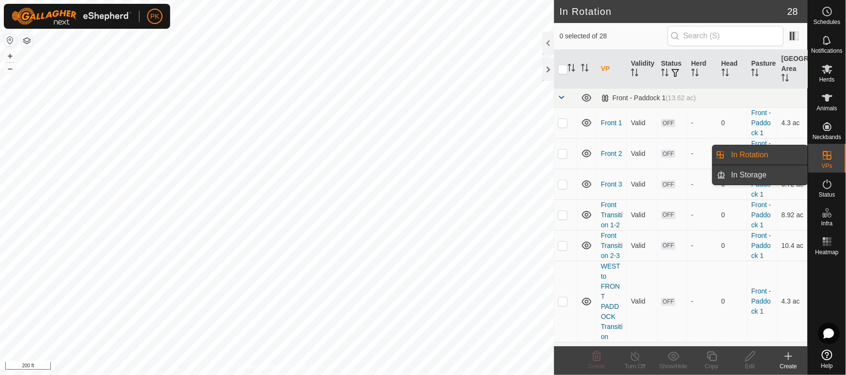  Describe the element at coordinates (635, 366) in the screenshot. I see `div: Turn Off` at that location.